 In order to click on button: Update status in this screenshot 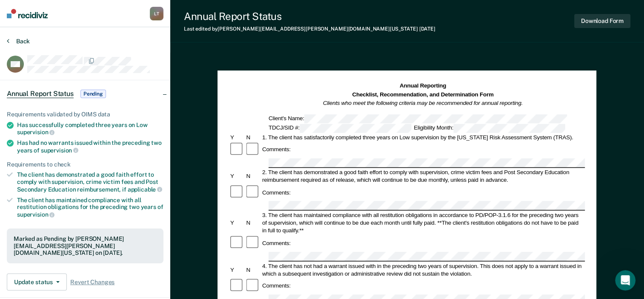, I will do `click(37, 282)`.